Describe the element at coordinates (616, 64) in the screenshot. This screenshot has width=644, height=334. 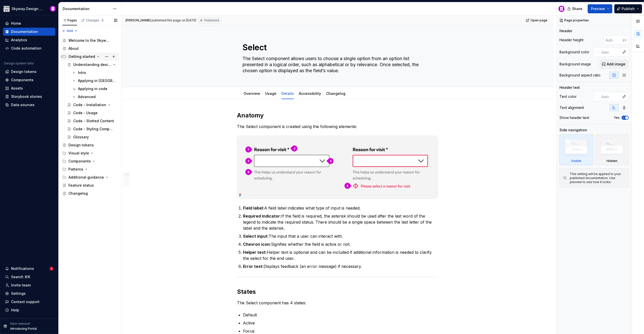
I see `span: Add image` at that location.